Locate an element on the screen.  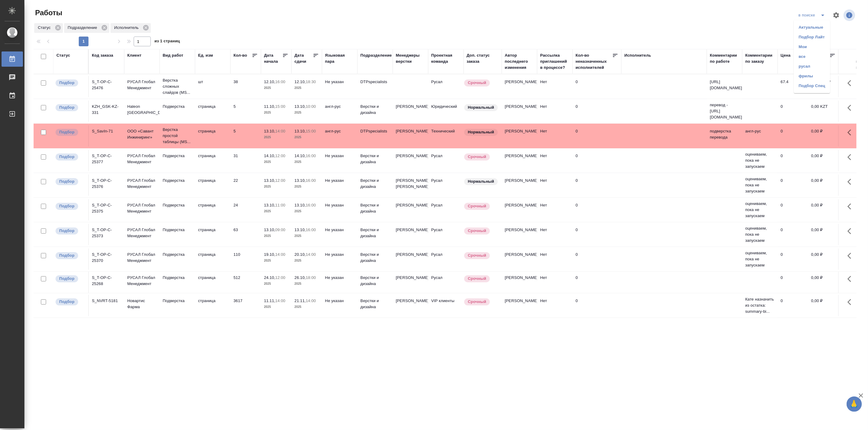
li: Актуальные is located at coordinates (812, 27).